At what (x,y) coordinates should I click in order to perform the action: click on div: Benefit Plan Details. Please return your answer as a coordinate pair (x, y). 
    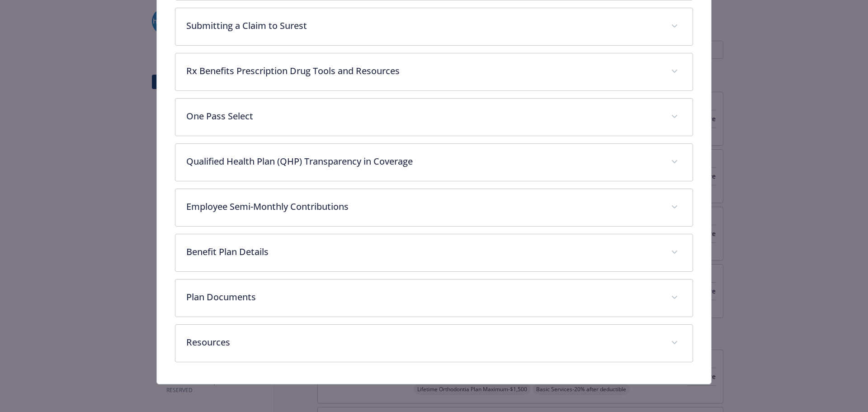
    Looking at the image, I should click on (434, 253).